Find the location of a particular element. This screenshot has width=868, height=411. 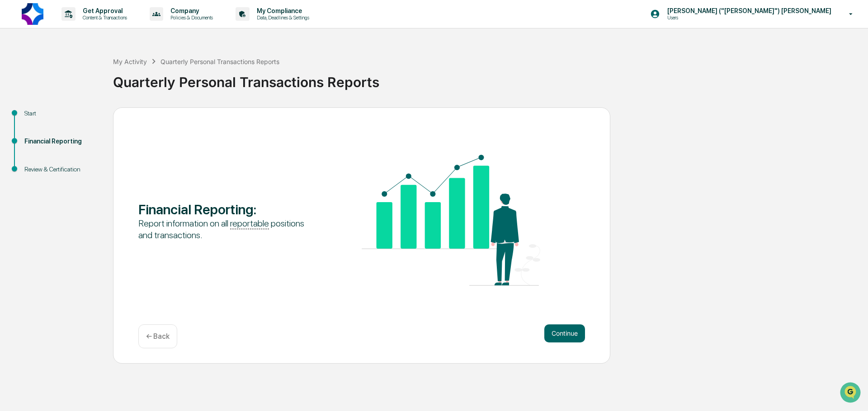

button: Continue is located at coordinates (565, 334).